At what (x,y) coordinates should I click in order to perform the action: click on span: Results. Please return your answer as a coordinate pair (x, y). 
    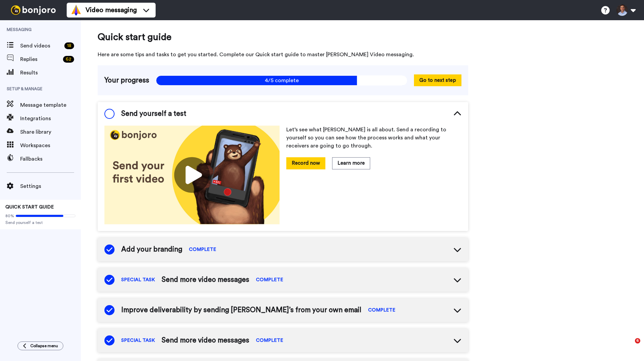
    Looking at the image, I should click on (50, 73).